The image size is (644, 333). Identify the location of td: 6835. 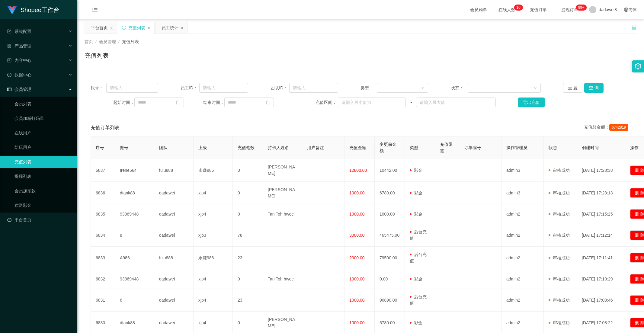
(103, 214).